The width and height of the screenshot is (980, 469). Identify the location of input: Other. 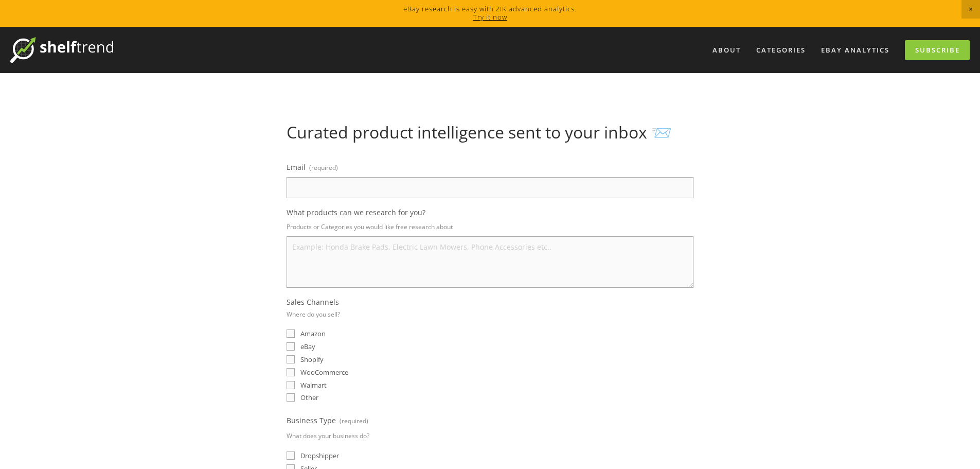
(291, 397).